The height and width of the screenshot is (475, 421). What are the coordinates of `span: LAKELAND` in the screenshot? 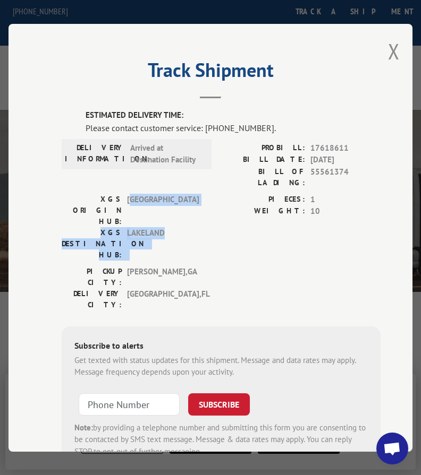 It's located at (163, 243).